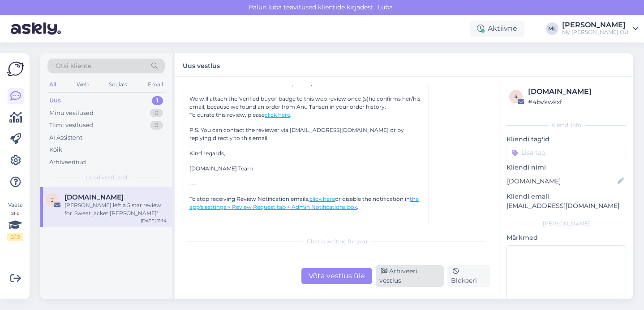 The width and height of the screenshot is (644, 310). Describe the element at coordinates (156, 85) in the screenshot. I see `div: Email` at that location.